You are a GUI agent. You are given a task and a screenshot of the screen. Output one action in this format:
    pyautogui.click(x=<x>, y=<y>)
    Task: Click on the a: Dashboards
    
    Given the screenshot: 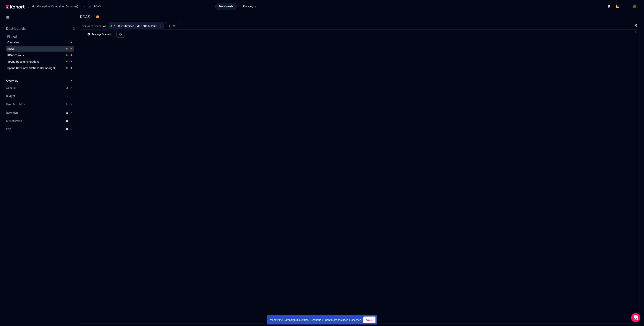 What is the action you would take?
    pyautogui.click(x=226, y=6)
    